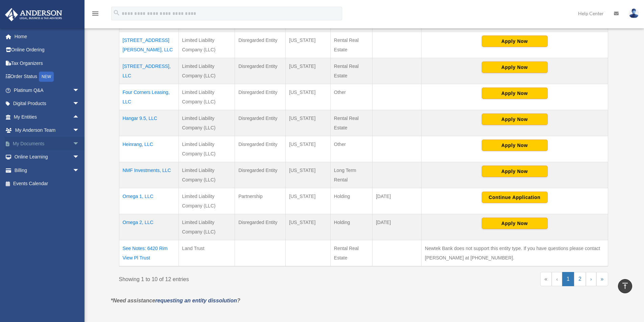 This screenshot has height=322, width=644. I want to click on td: Omega 1, LLC, so click(149, 201).